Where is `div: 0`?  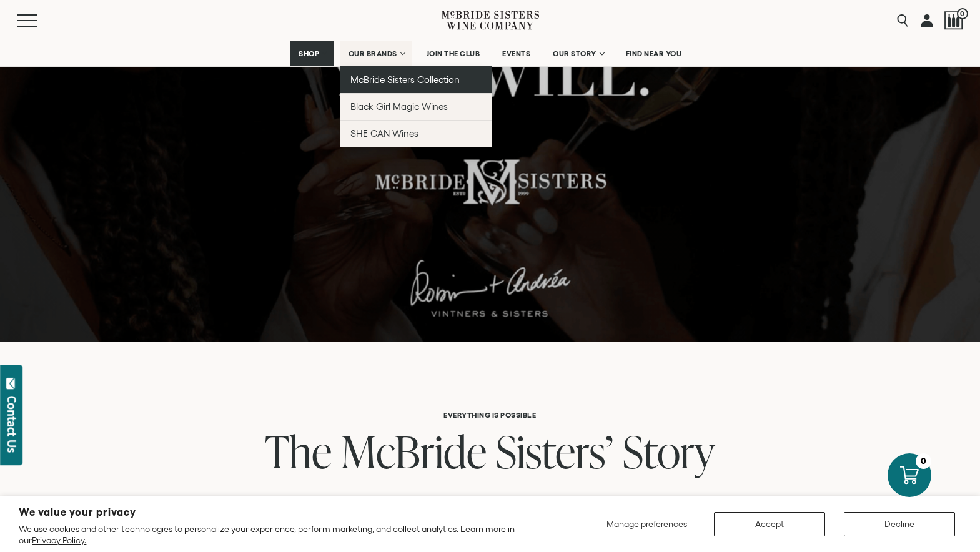
div: 0 is located at coordinates (923, 461).